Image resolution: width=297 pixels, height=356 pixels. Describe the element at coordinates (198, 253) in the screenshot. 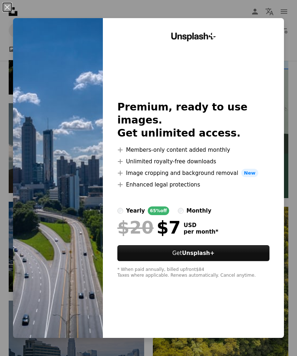

I see `strong: Unsplash+` at that location.